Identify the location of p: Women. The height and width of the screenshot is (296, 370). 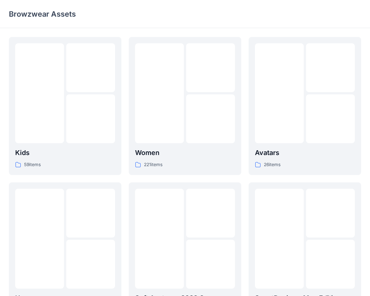
(185, 153).